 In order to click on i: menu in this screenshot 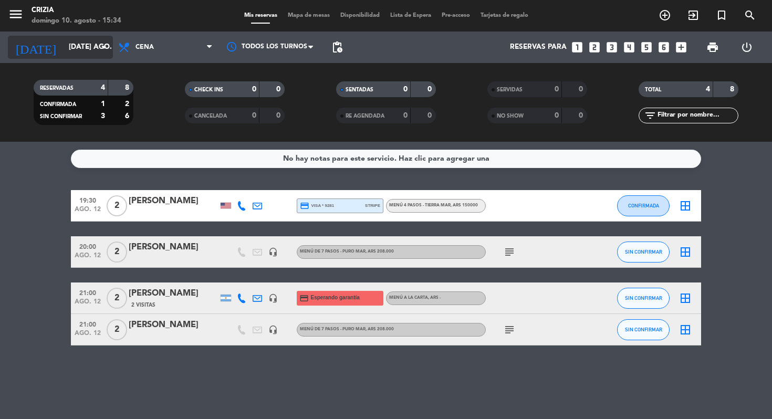, I will do `click(16, 14)`.